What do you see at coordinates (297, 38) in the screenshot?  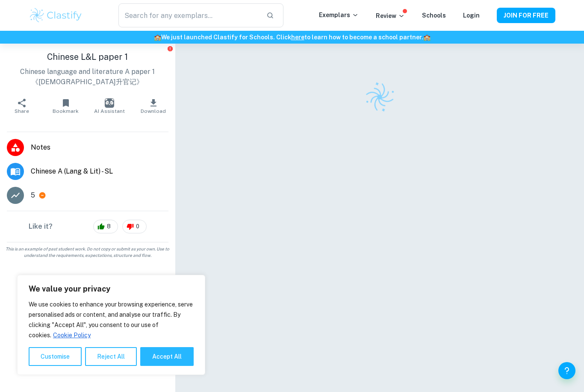 I see `a: here` at bounding box center [297, 38].